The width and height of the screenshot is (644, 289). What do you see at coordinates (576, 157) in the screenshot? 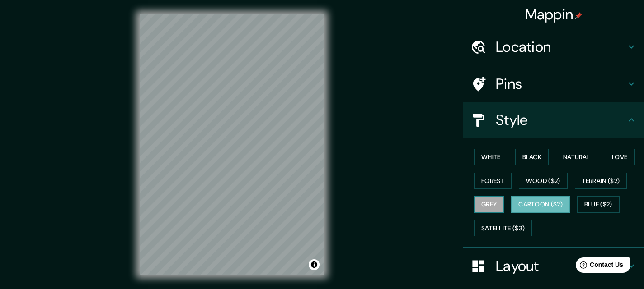
I see `button: Natural` at bounding box center [576, 157].